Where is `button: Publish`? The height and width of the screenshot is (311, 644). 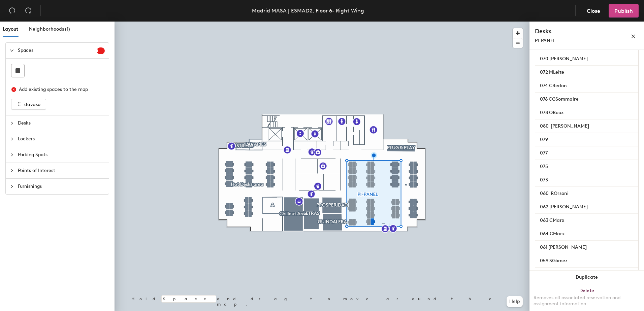 button: Publish is located at coordinates (624, 11).